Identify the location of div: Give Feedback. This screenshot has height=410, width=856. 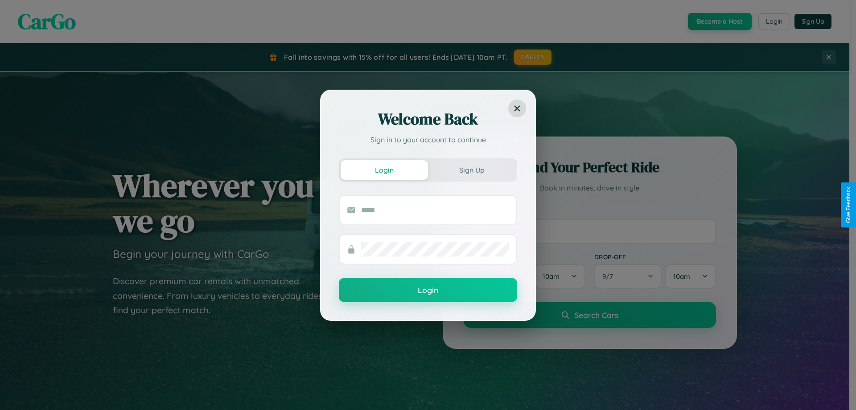
(849, 205).